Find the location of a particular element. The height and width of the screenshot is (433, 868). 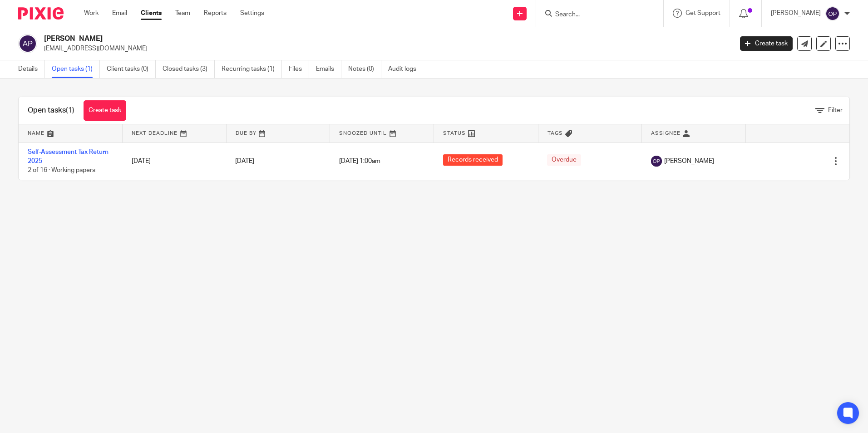

a: Open tasks (1) is located at coordinates (76, 69).